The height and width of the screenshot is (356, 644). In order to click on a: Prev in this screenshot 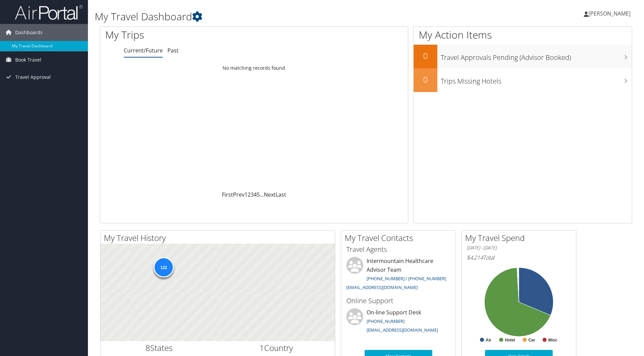, I will do `click(239, 195)`.